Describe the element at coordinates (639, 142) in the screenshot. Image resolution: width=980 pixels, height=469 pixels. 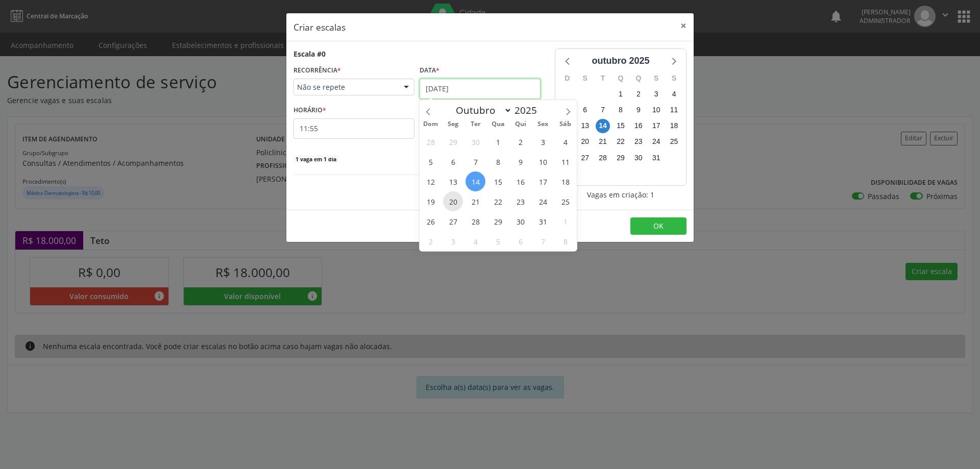
I see `span: quinta-feira, 23 de outubro de 2025` at that location.